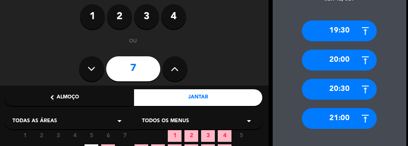 The width and height of the screenshot is (408, 146). I want to click on span: 6, so click(108, 135).